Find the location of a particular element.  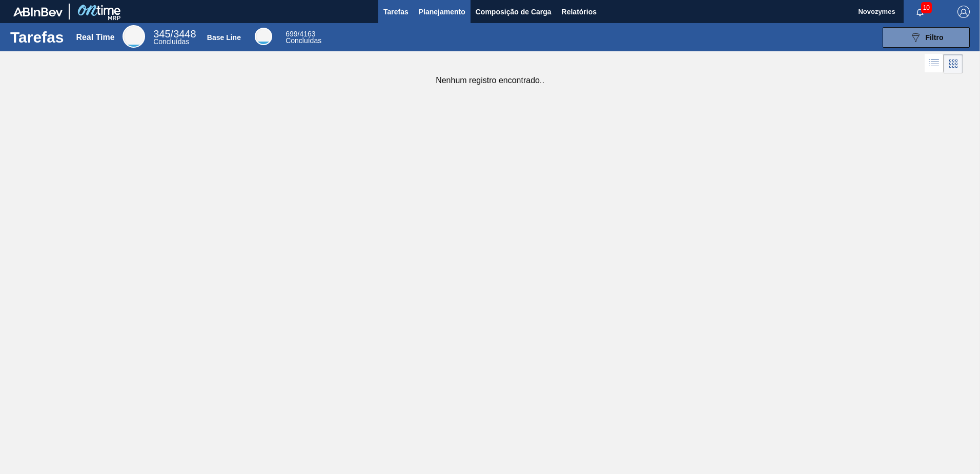

span: Composição de Carga is located at coordinates (514, 11).